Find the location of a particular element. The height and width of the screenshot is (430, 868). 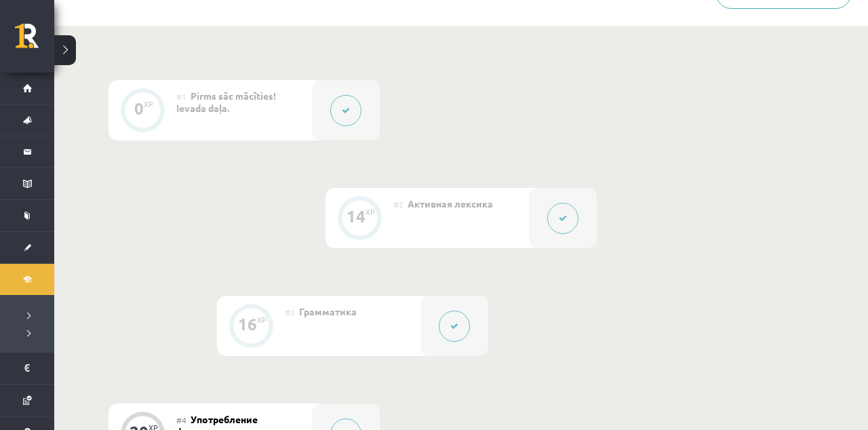

span: #2 is located at coordinates (398, 204).